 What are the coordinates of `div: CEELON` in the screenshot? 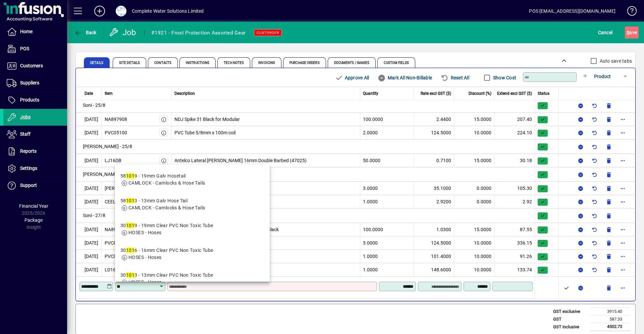 It's located at (113, 202).